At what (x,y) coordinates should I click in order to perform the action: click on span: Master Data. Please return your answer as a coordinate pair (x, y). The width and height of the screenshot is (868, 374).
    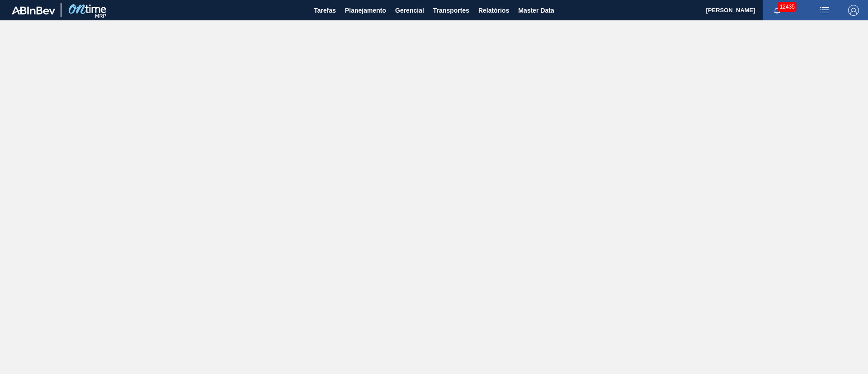
    Looking at the image, I should click on (536, 10).